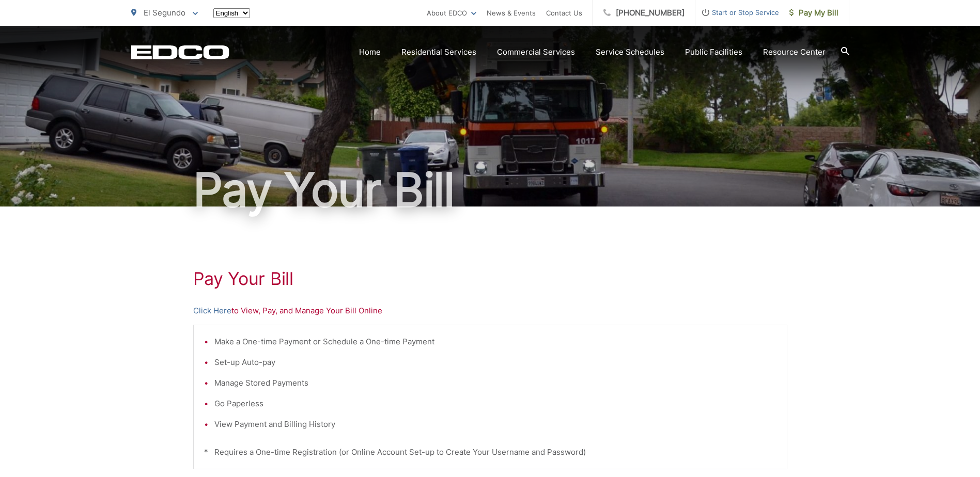  I want to click on a: EDCD logo. Return to the homepage., so click(180, 52).